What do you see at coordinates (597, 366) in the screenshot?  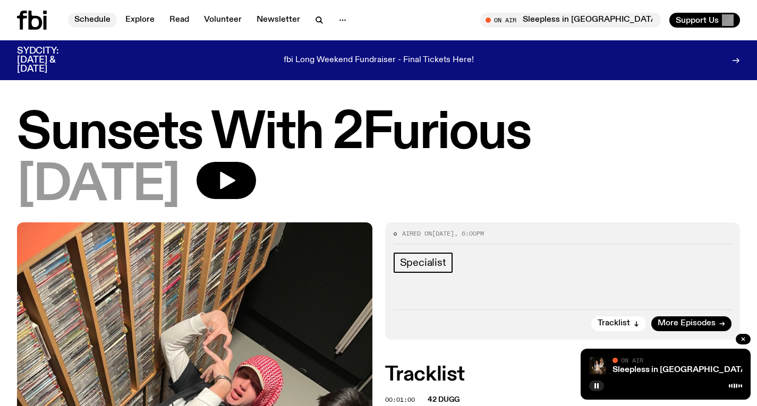 I see `a: Marcus Whale is on the left, bent to his knees and arching back with a gleeful look his face He i...` at bounding box center [597, 366].